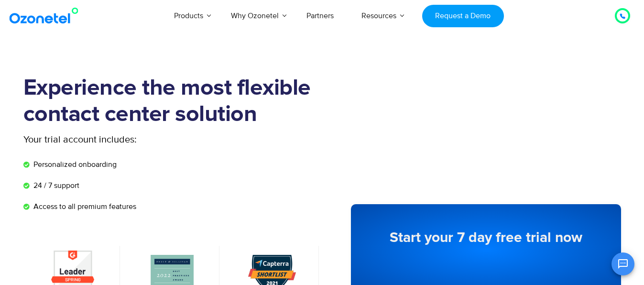 This screenshot has width=644, height=285. I want to click on h1: Experience the most flexible contact center solution, so click(173, 101).